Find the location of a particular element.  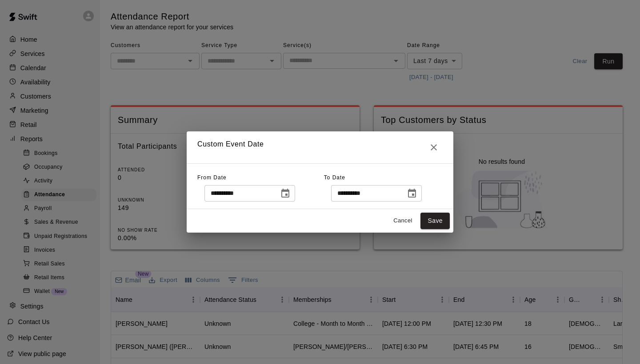

button: Save is located at coordinates (435, 221).